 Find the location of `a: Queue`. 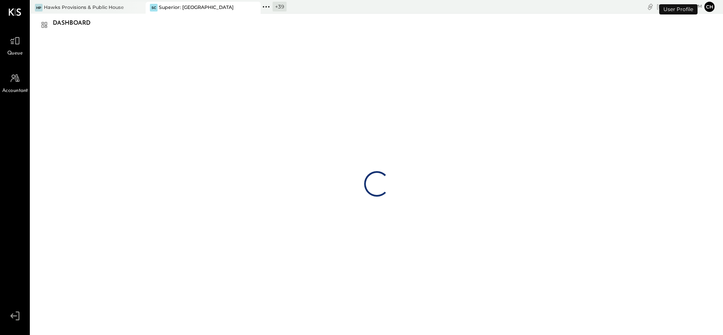

a: Queue is located at coordinates (15, 45).